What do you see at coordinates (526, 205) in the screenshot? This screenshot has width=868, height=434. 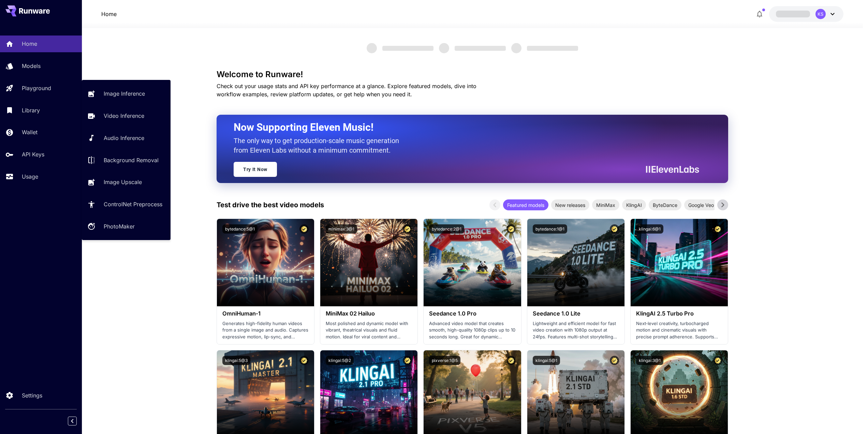 I see `span: Featured models` at bounding box center [526, 205].